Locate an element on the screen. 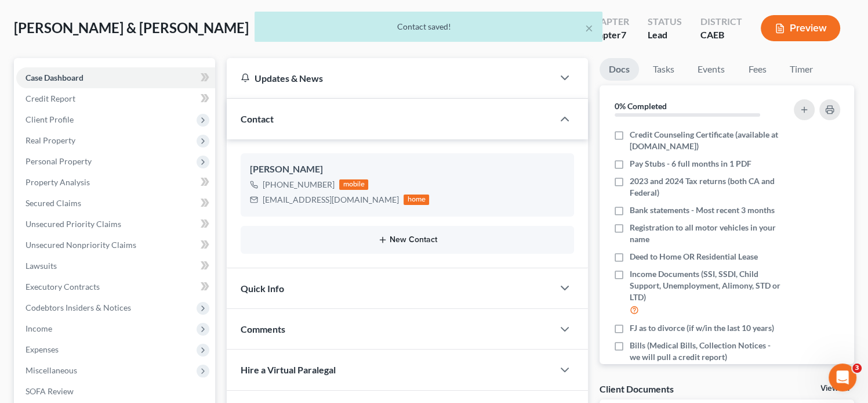 The image size is (868, 403). span: Bank statements - Most recent 3 months is located at coordinates (702, 210).